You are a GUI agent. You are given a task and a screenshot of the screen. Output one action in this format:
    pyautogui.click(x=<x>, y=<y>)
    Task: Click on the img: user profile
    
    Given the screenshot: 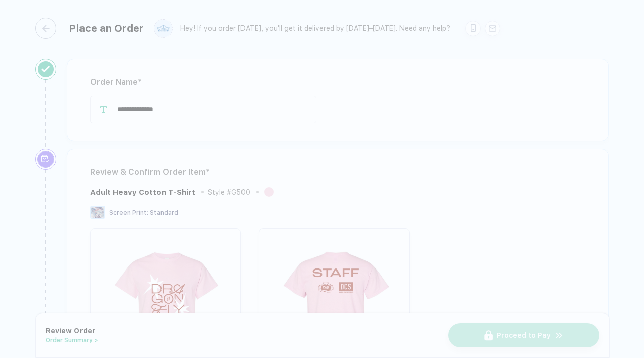 What is the action you would take?
    pyautogui.click(x=163, y=28)
    